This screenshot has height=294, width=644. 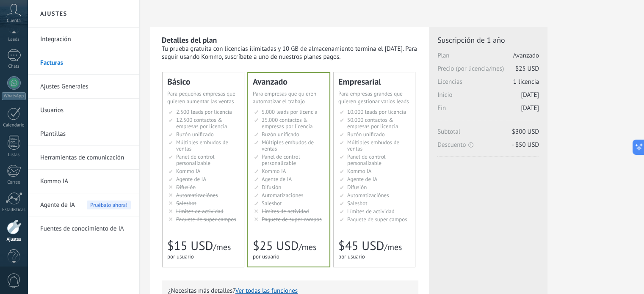 What do you see at coordinates (287, 123) in the screenshot?
I see `span: 25.000 contactos & empresas por licencia` at bounding box center [287, 123].